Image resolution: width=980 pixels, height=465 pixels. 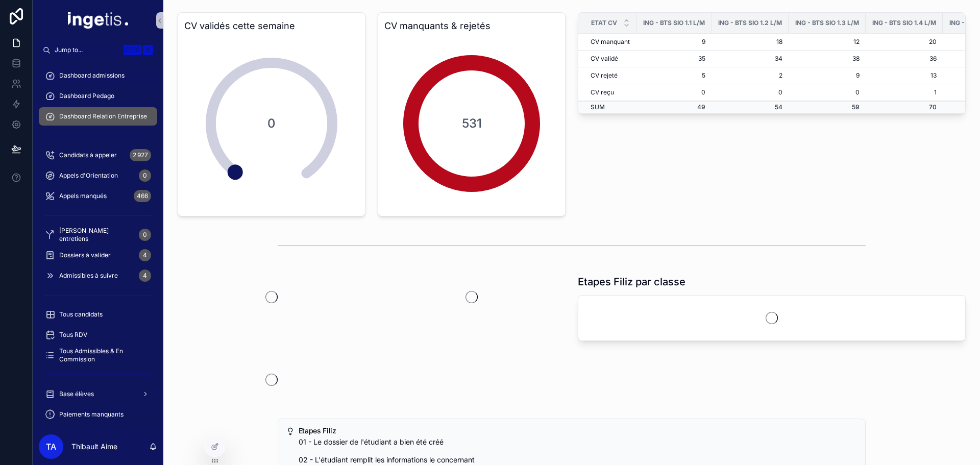 What do you see at coordinates (89, 275) in the screenshot?
I see `span: Admissibles à suivre` at bounding box center [89, 275].